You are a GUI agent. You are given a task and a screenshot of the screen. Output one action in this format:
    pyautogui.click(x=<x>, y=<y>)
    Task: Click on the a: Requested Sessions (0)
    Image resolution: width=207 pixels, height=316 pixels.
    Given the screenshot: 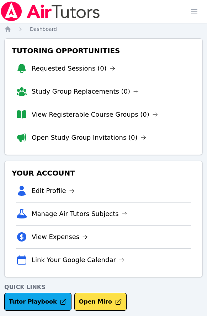 What is the action you would take?
    pyautogui.click(x=73, y=69)
    